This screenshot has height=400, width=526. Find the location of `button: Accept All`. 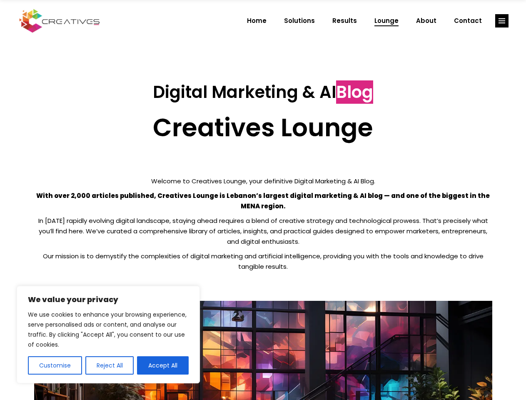

button: Accept All is located at coordinates (163, 365).